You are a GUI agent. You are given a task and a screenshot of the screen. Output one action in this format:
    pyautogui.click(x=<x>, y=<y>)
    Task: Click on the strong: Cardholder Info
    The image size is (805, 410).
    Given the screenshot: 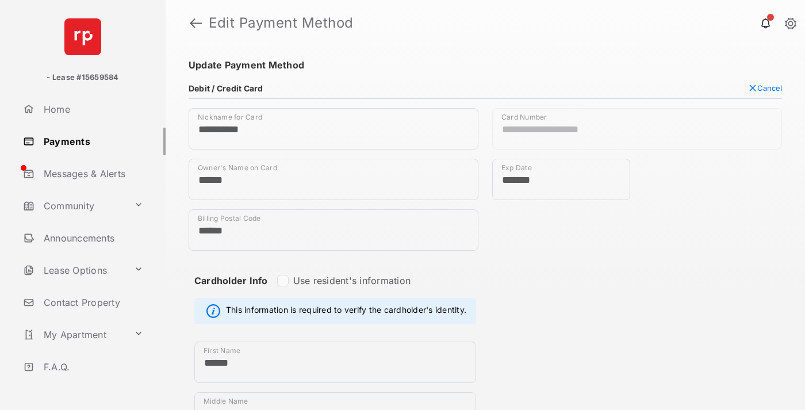 What is the action you would take?
    pyautogui.click(x=231, y=291)
    